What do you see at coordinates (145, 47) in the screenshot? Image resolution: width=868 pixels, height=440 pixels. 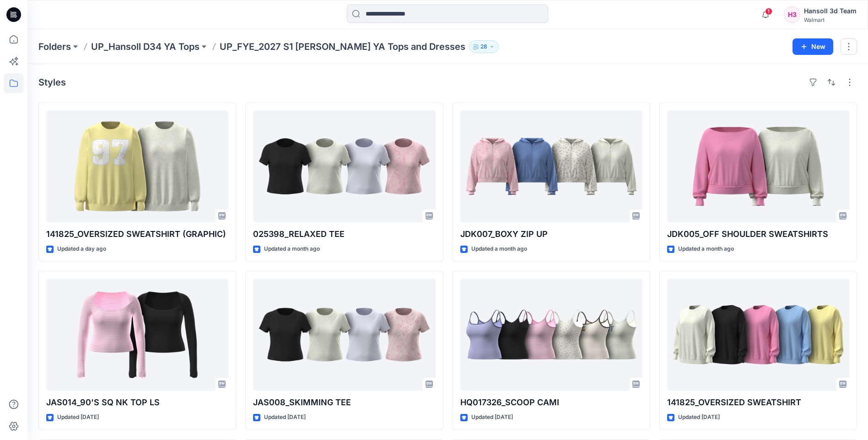 I see `a: UP_Hansoll D34 YA Tops` at bounding box center [145, 47].